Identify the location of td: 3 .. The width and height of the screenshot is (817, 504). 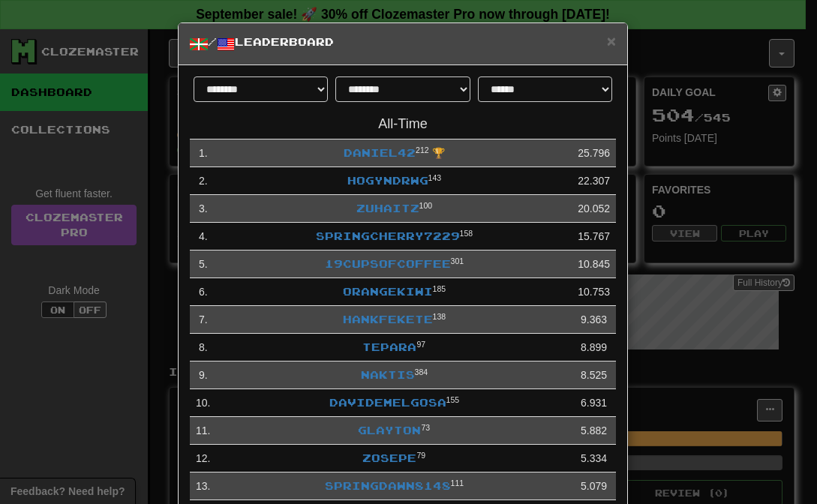
(203, 209).